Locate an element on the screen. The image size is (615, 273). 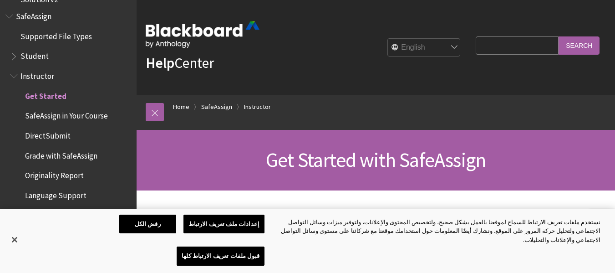
span: Student is located at coordinates (35, 55).